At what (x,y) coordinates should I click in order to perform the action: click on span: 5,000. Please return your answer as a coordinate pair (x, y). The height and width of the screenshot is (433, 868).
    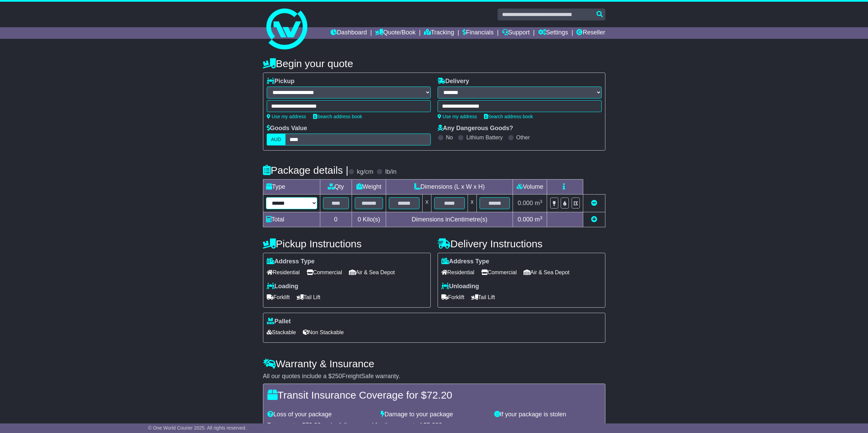
    Looking at the image, I should click on (434, 425).